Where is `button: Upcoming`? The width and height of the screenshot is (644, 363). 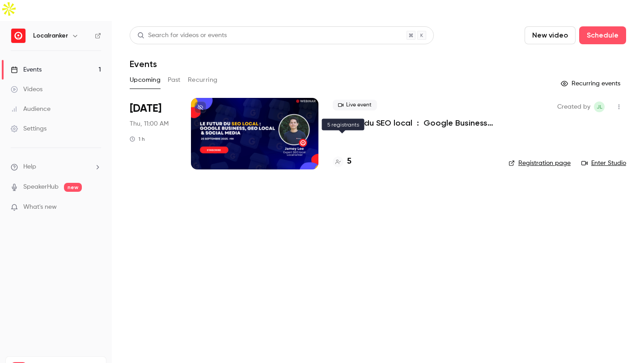 button: Upcoming is located at coordinates (145, 80).